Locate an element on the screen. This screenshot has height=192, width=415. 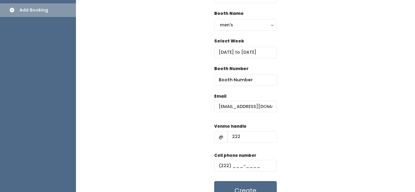
input: Select week is located at coordinates (245, 53).